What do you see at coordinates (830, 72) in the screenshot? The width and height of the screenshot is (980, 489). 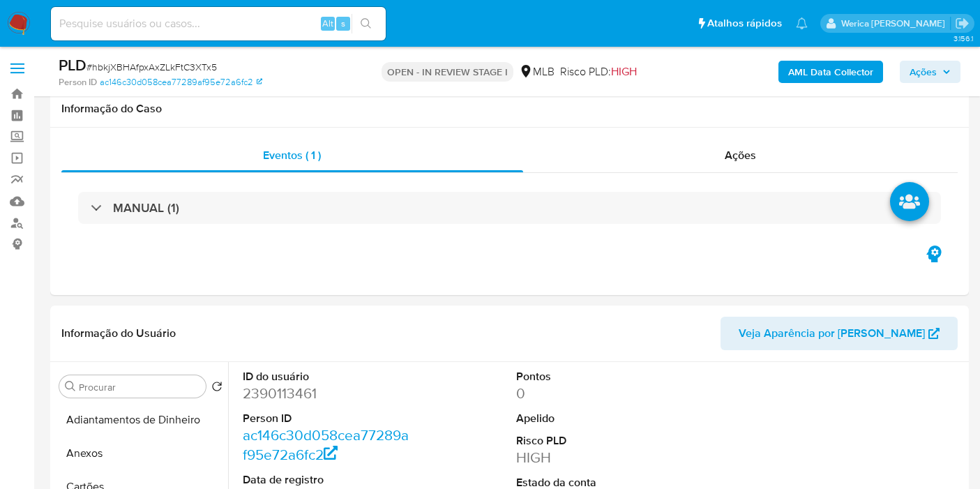 I see `button: AML Data Collector` at bounding box center [830, 72].